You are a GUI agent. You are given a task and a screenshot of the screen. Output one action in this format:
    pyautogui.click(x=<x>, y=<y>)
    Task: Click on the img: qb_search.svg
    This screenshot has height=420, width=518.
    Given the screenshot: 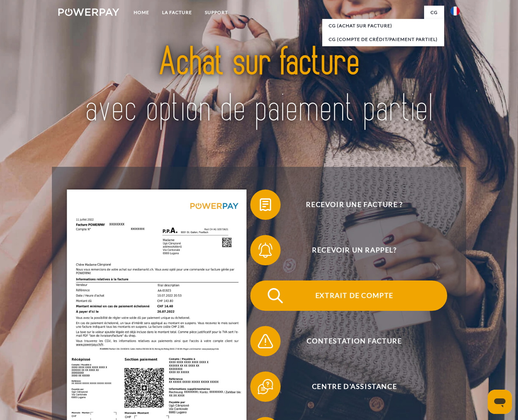 What is the action you would take?
    pyautogui.click(x=275, y=296)
    